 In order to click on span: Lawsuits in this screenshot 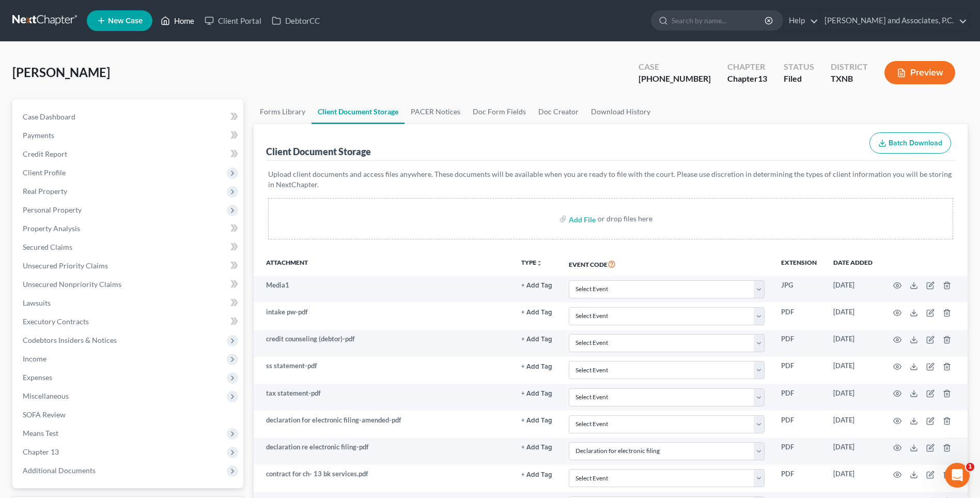, I will do `click(37, 302)`.